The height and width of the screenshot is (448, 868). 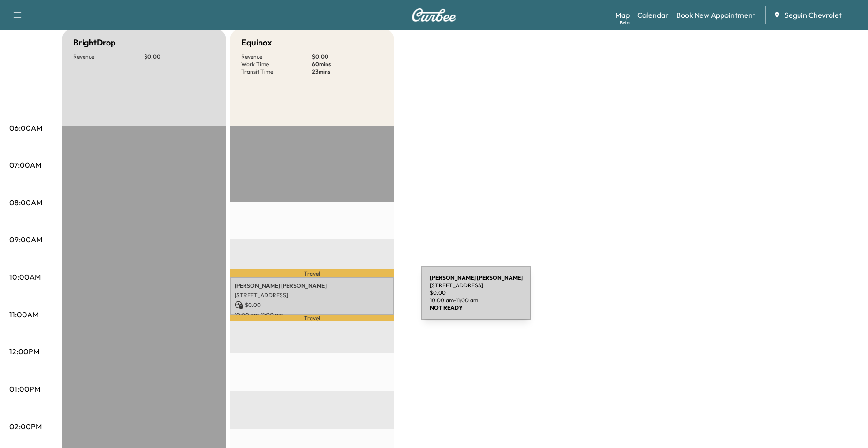 What do you see at coordinates (622, 15) in the screenshot?
I see `a: MapBeta` at bounding box center [622, 15].